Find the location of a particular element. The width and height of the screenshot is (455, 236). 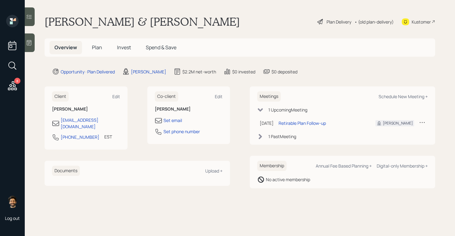

div: Upload + is located at coordinates (214, 170).